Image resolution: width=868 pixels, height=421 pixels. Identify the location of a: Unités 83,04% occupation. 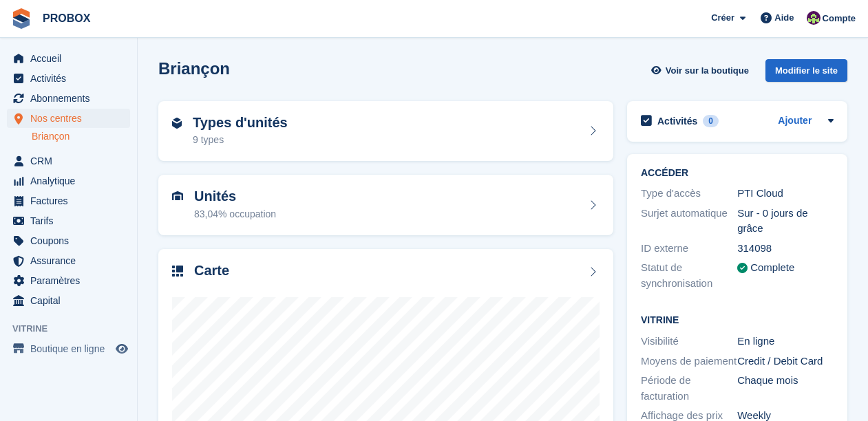
(385, 205).